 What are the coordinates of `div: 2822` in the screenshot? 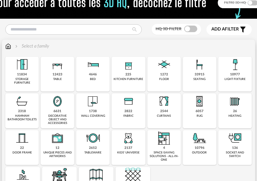 It's located at (128, 111).